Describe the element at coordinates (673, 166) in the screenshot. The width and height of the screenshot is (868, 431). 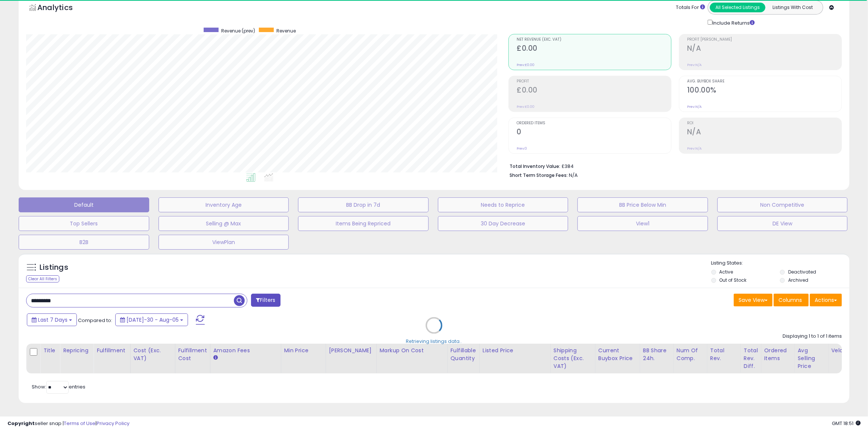
I see `li: £384` at that location.